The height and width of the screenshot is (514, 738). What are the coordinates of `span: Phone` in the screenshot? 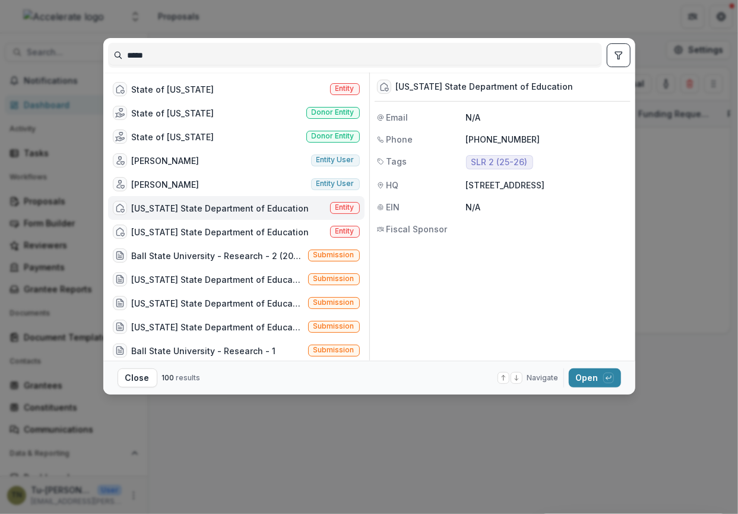 It's located at (400, 139).